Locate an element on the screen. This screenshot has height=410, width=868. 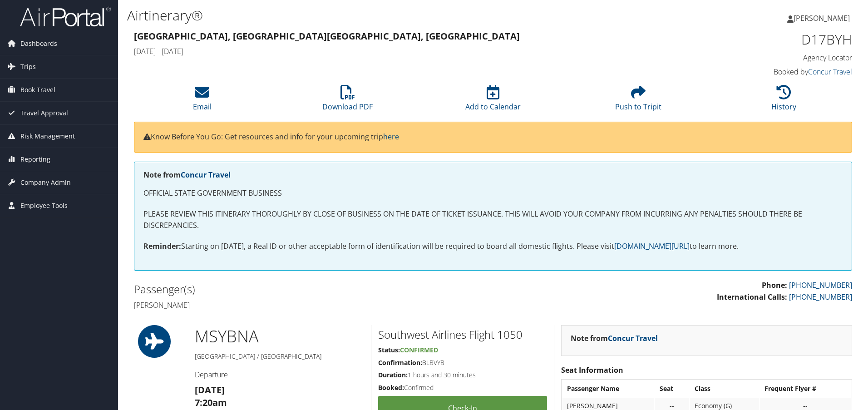
strong: Status: is located at coordinates (389, 350).